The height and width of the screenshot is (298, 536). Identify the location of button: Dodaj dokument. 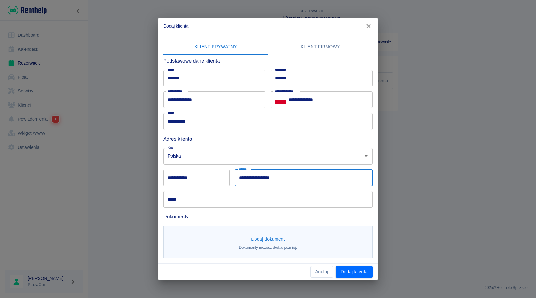
(268, 239).